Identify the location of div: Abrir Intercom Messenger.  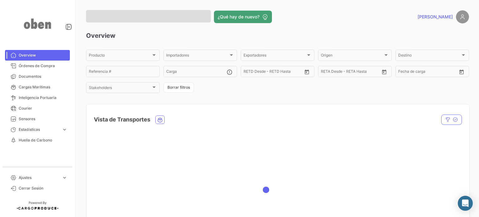
(465, 203).